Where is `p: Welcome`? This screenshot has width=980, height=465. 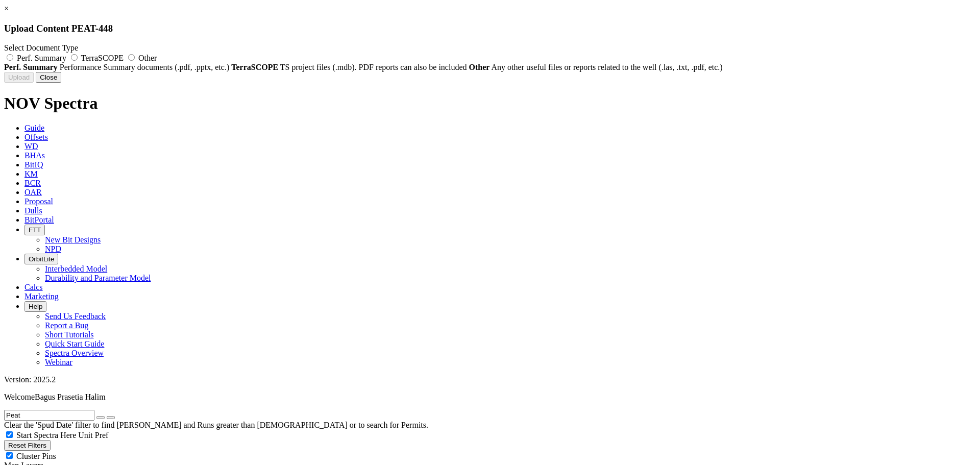 p: Welcome is located at coordinates (490, 397).